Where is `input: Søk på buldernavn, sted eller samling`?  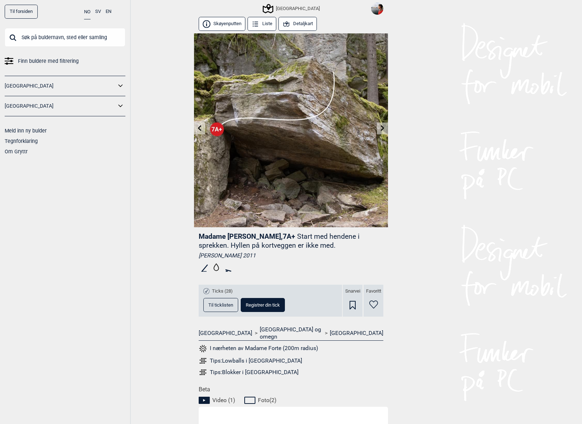 input: Søk på buldernavn, sted eller samling is located at coordinates (65, 37).